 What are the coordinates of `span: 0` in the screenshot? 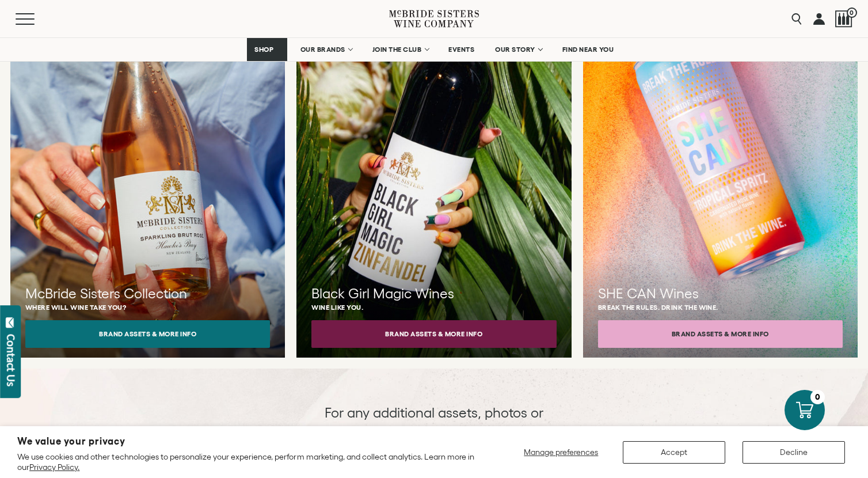 It's located at (852, 13).